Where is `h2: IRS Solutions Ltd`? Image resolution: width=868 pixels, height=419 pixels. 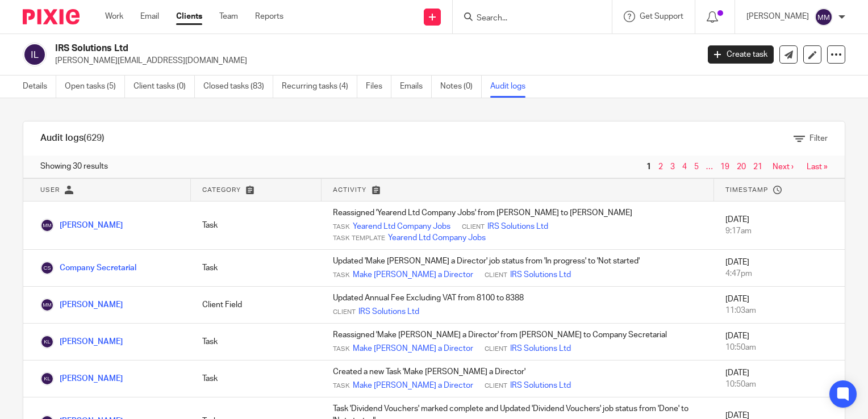
h2: IRS Solutions Ltd is located at coordinates (309, 48).